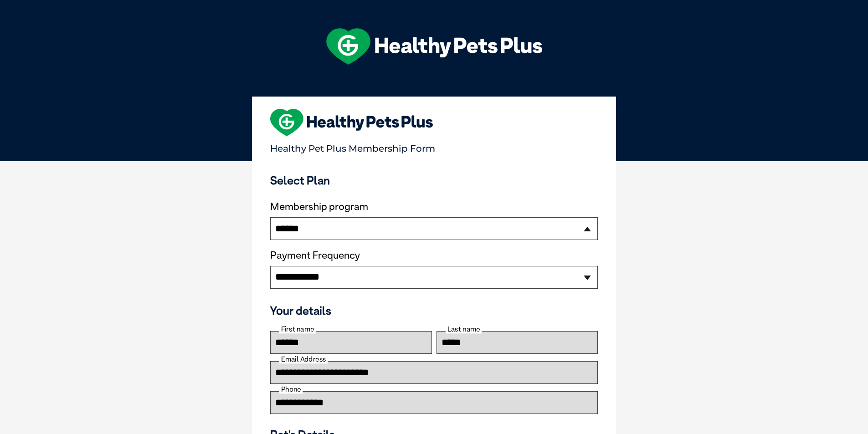 This screenshot has height=434, width=868. I want to click on img: hpp-logo-landscape-green-white.png, so click(434, 47).